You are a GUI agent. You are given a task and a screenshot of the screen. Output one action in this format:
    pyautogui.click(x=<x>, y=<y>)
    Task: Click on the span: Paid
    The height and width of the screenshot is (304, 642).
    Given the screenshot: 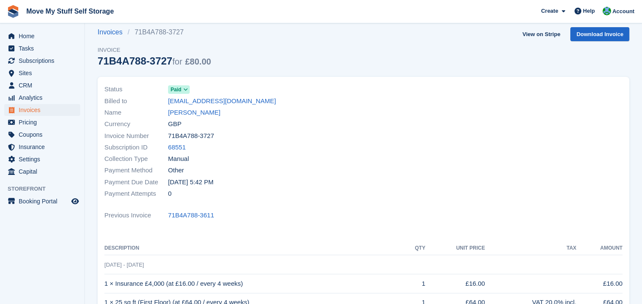 What is the action you would take?
    pyautogui.click(x=176, y=90)
    